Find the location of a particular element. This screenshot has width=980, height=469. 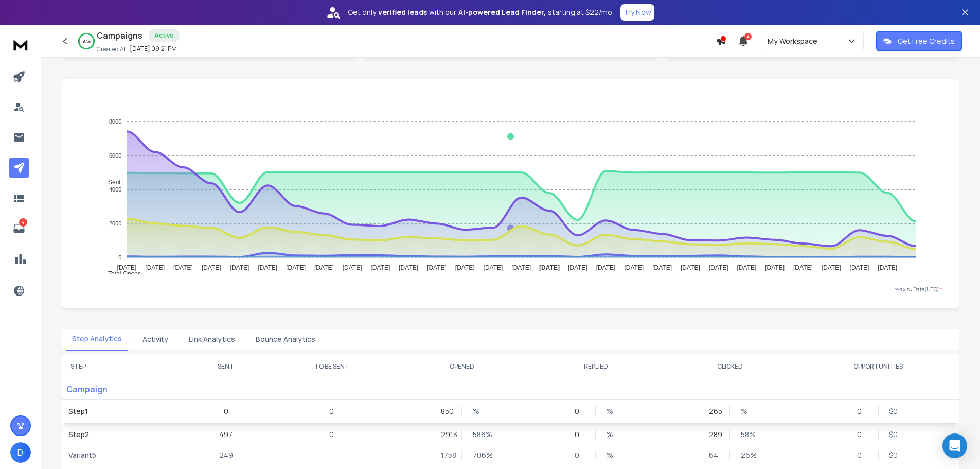

p: 265 is located at coordinates (714, 411).